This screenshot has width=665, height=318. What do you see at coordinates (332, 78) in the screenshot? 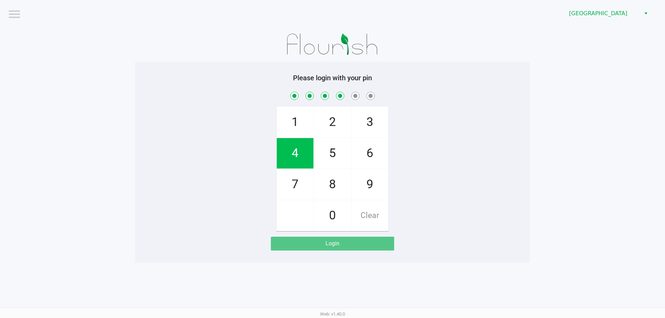
I see `h5: Please login with your pin` at bounding box center [332, 78].